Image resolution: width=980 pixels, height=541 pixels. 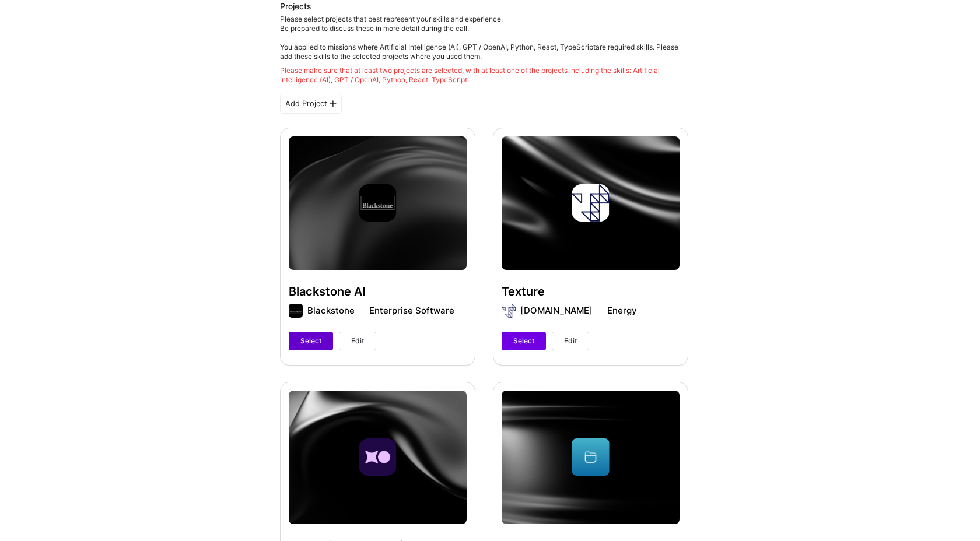 What do you see at coordinates (484, 75) in the screenshot?
I see `div: Please make sure that at least two projects are selected, with at least one of the projects inclu...` at bounding box center [484, 75].